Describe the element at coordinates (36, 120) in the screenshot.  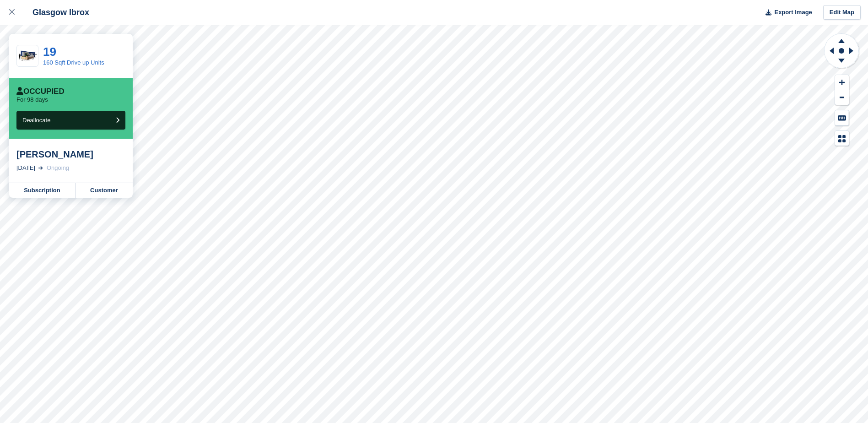
I see `span: Deallocate` at that location.